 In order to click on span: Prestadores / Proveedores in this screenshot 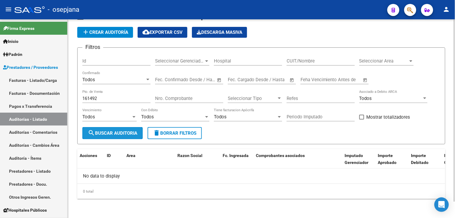, I will do `click(30, 67)`.